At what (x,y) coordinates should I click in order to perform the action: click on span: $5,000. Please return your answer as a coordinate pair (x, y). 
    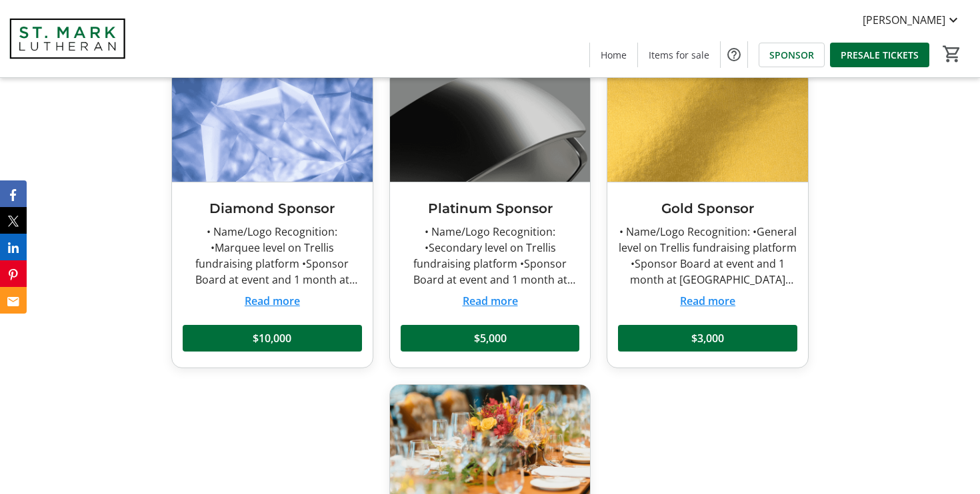
    Looking at the image, I should click on (490, 338).